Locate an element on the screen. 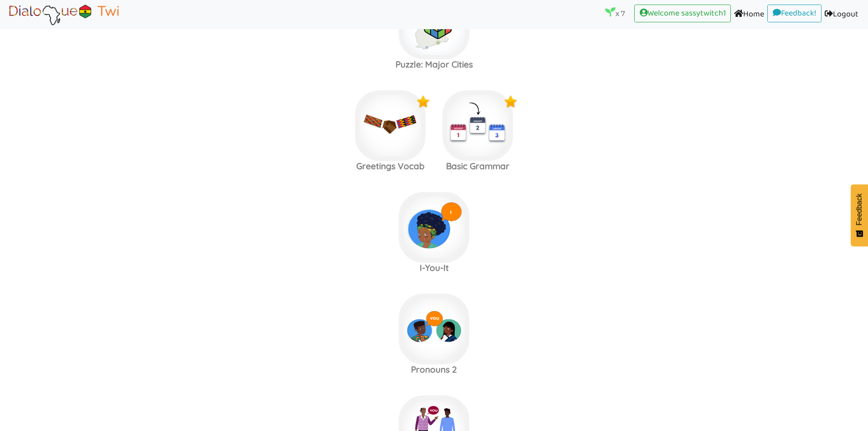 This screenshot has height=431, width=868. p: x 7 is located at coordinates (615, 13).